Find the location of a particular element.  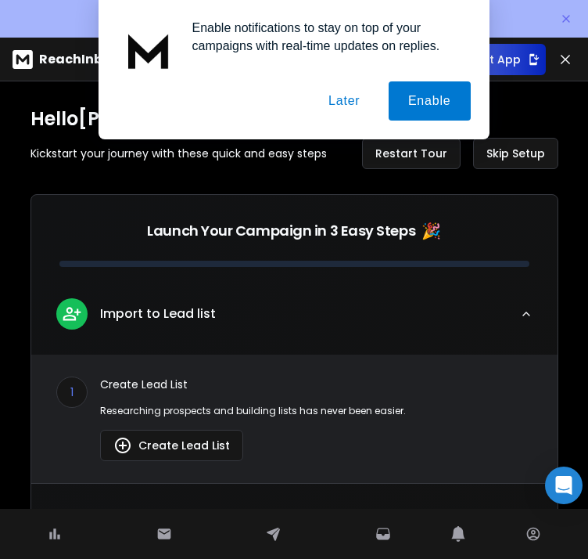

button: Create Lead List is located at coordinates (171, 445).